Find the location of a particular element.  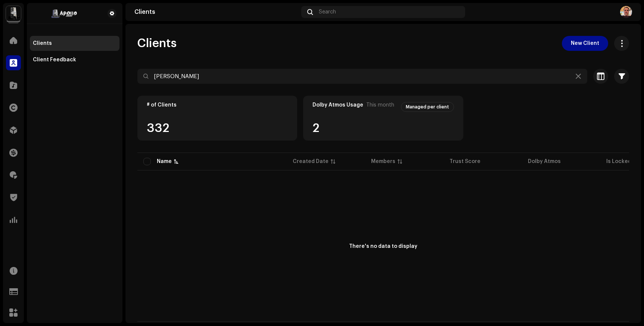

re-m-nav-item: Clients is located at coordinates (75, 43).